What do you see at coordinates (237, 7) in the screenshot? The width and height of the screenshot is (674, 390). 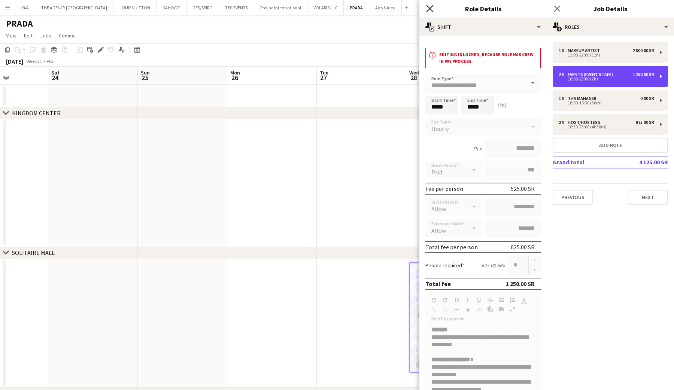 I see `button: TEC EVENTS` at bounding box center [237, 7].